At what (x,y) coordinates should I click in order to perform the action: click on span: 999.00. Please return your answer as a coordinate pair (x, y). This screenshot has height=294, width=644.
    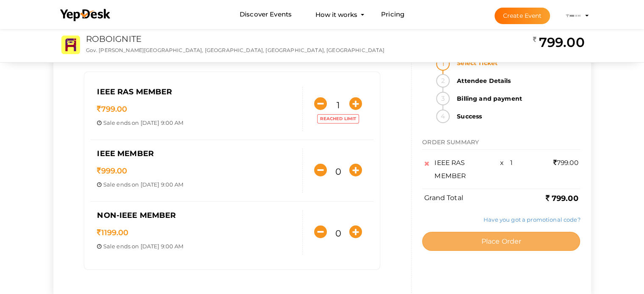
    Looking at the image, I should click on (112, 171).